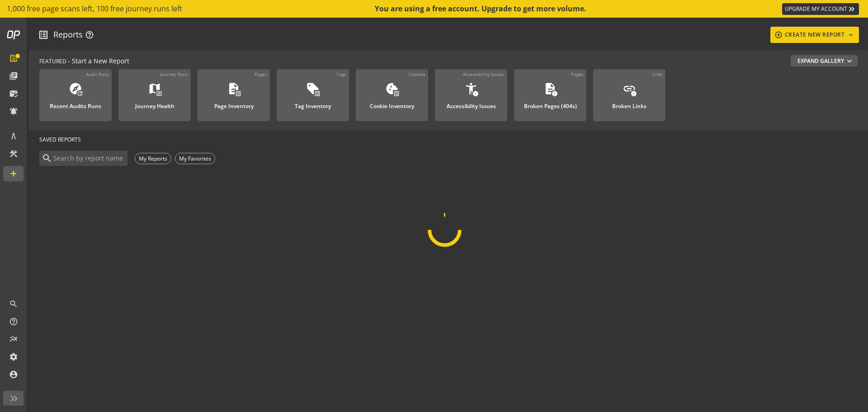 This screenshot has width=868, height=412. Describe the element at coordinates (53, 61) in the screenshot. I see `span: FEATURED` at that location.